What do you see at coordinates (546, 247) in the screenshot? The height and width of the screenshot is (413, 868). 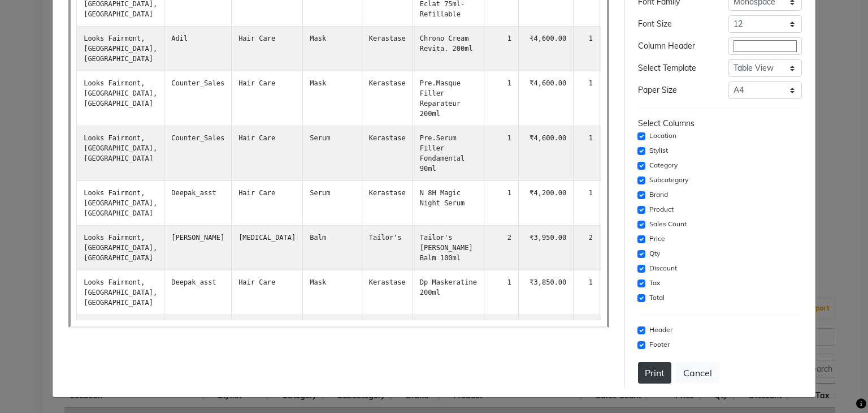 I see `td: ₹3,950.00` at bounding box center [546, 247].